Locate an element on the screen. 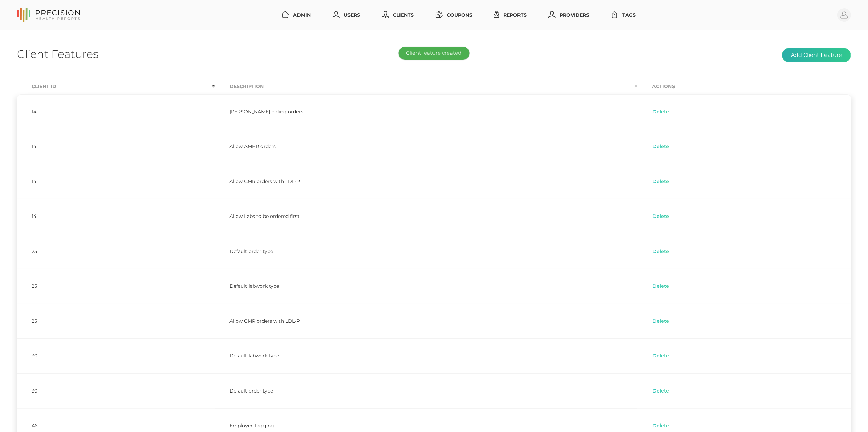 Image resolution: width=868 pixels, height=432 pixels. a: Reports is located at coordinates (510, 15).